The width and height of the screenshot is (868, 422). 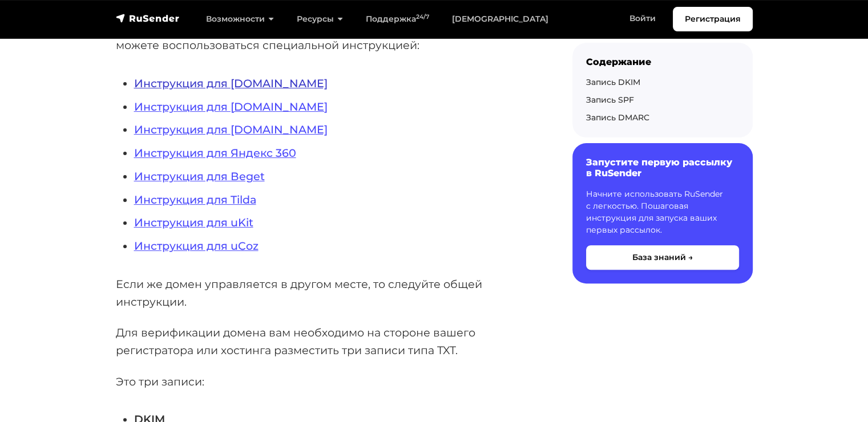 What do you see at coordinates (662, 212) in the screenshot?
I see `p: Начните использовать RuSender с легкостью. Пошаговая инструкция для запуска ваших первых рассылок.` at bounding box center [662, 212].